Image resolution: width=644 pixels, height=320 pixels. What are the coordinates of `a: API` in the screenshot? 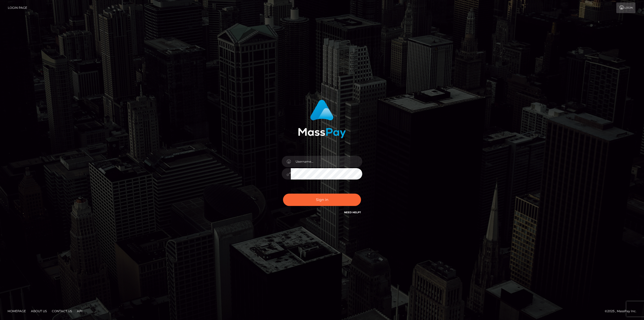 It's located at (80, 311).